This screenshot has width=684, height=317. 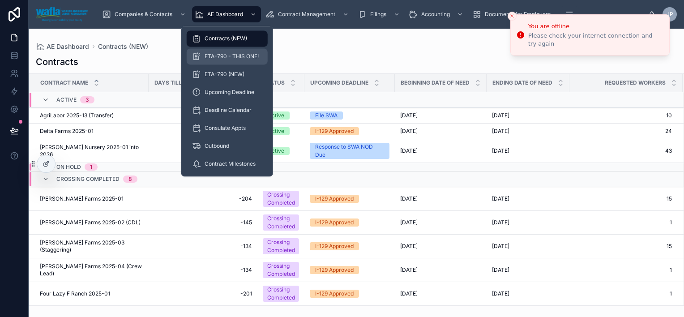 I want to click on h1: Contracts, so click(x=57, y=62).